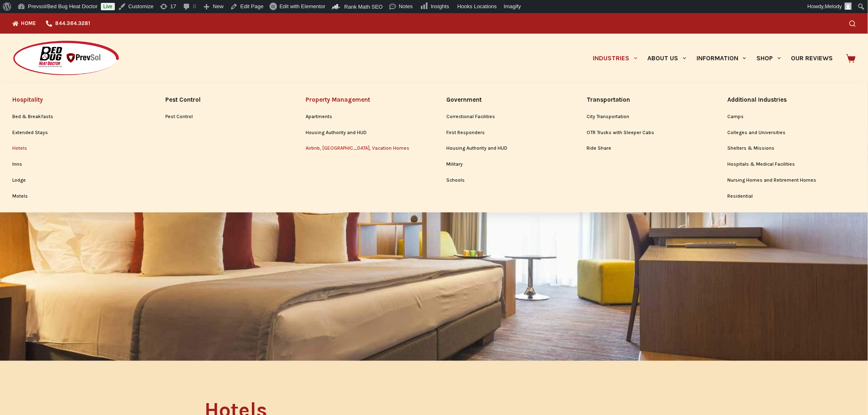 The image size is (868, 415). What do you see at coordinates (66, 58) in the screenshot?
I see `img: Prevsol/Bed Bug Heat Doctor` at bounding box center [66, 58].